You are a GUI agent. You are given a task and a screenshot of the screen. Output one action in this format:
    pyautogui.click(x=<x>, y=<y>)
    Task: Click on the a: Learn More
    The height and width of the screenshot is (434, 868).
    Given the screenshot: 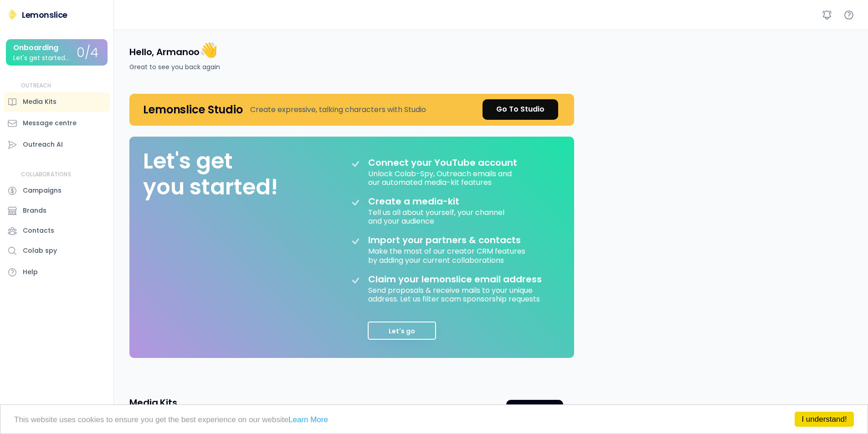 What is the action you would take?
    pyautogui.click(x=308, y=419)
    